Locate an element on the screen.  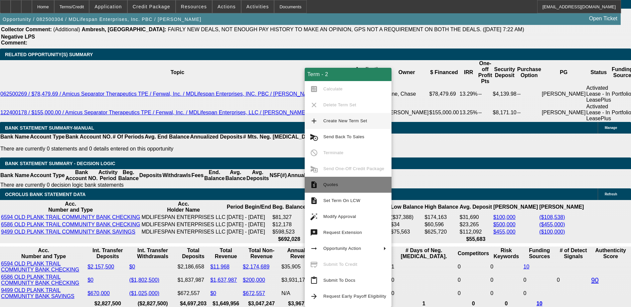
a: $2,157,500 is located at coordinates (101, 267).